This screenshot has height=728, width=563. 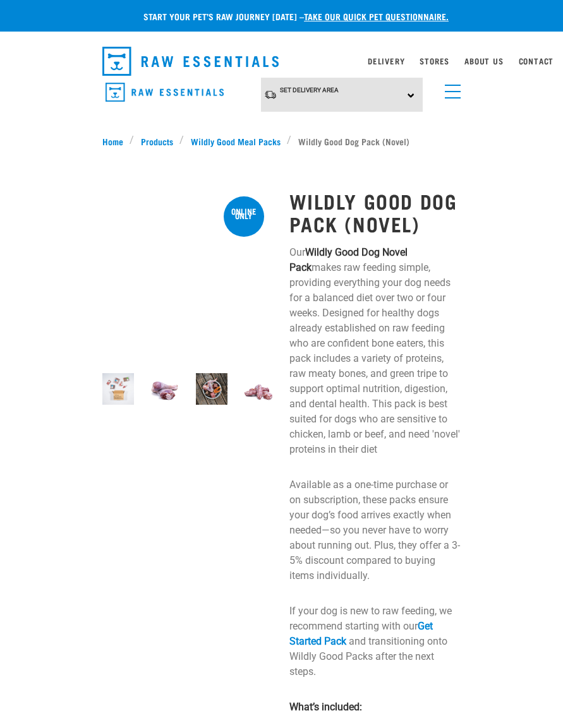 What do you see at coordinates (235, 141) in the screenshot?
I see `a: Wildly Good Meal Packs` at bounding box center [235, 141].